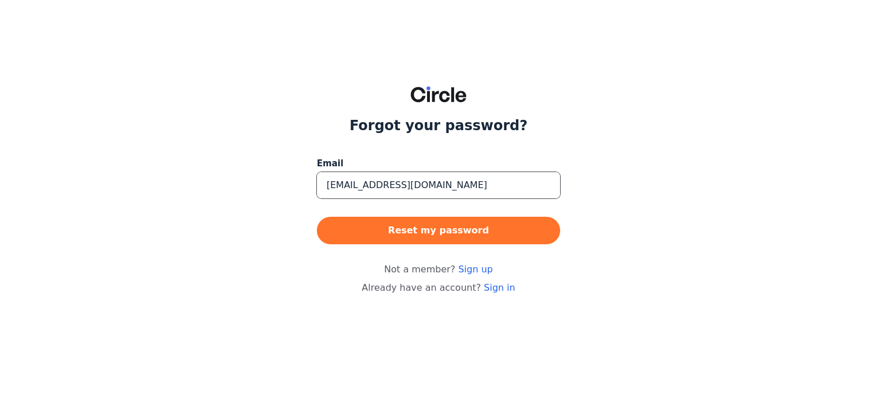  Describe the element at coordinates (438, 333) in the screenshot. I see `a: Powered by Circle` at that location.